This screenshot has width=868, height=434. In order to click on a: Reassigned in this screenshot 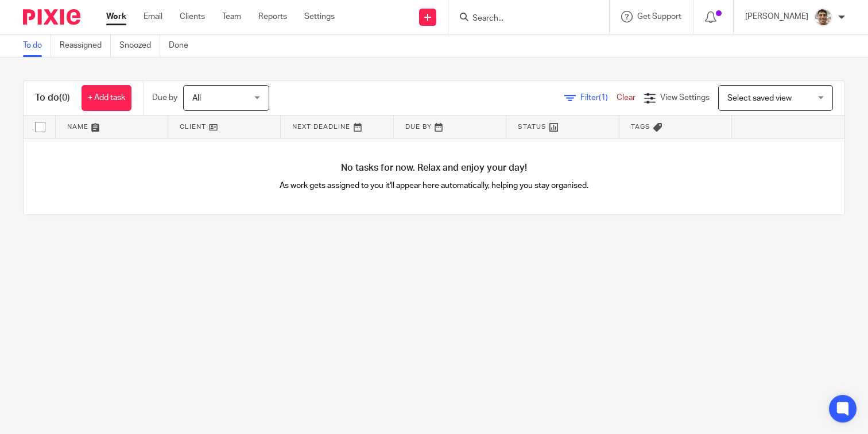, I will do `click(85, 45)`.